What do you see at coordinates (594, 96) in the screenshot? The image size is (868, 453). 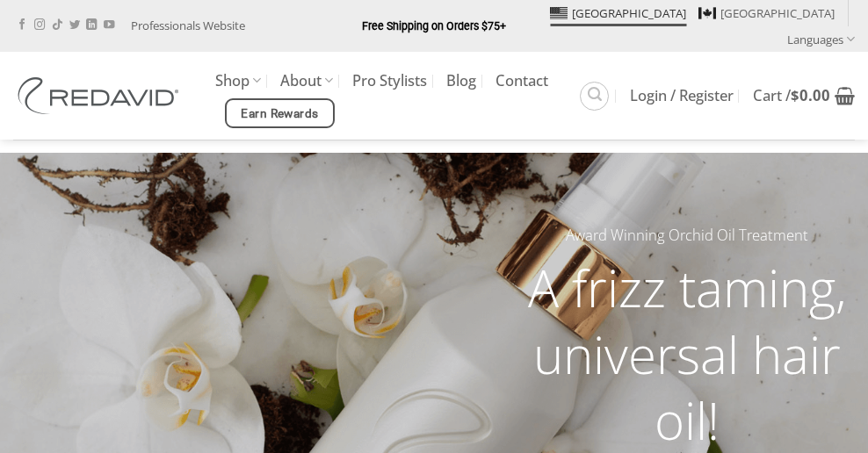 I see `a: Search` at bounding box center [594, 96].